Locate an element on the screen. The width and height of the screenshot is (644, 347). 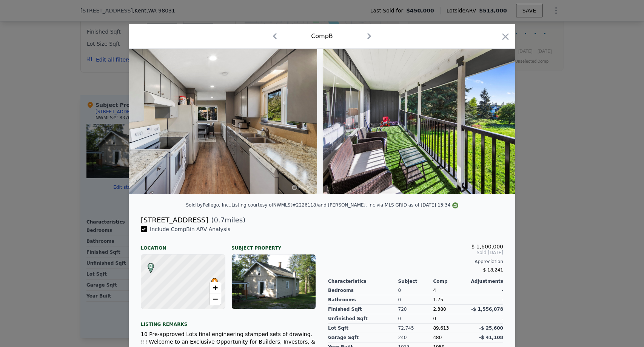
div: 72,745 is located at coordinates (415, 328).